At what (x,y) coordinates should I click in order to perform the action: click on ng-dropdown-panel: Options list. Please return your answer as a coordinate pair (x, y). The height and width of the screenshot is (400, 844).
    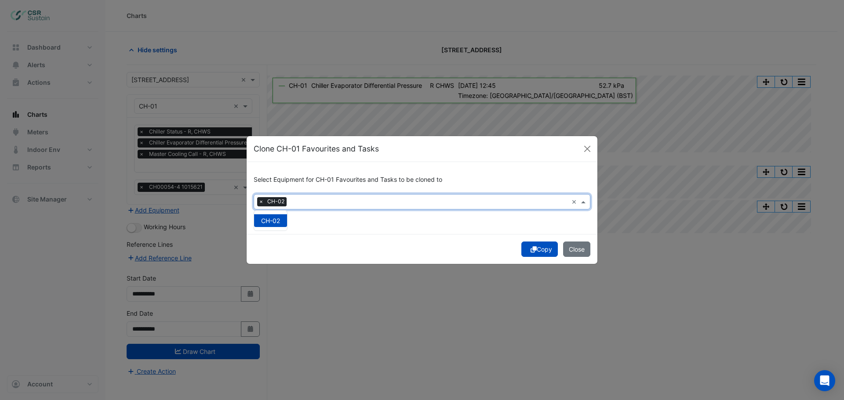
    Looking at the image, I should click on (270, 221).